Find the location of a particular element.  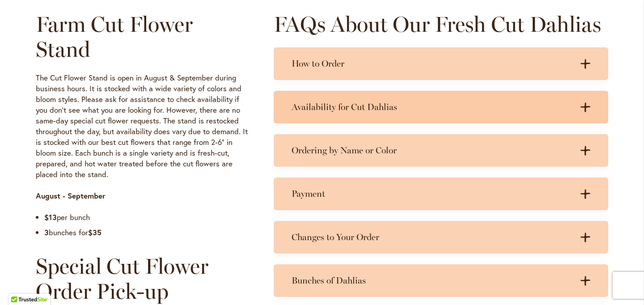

h3: Ordering by Name or Color is located at coordinates (432, 150).